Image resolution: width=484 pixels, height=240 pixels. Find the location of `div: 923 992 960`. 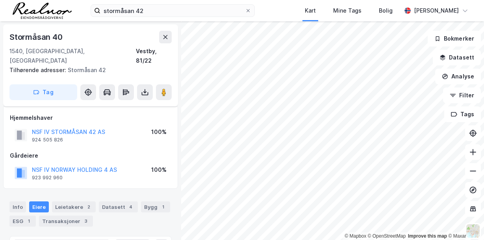

div: 923 992 960 is located at coordinates (47, 178).